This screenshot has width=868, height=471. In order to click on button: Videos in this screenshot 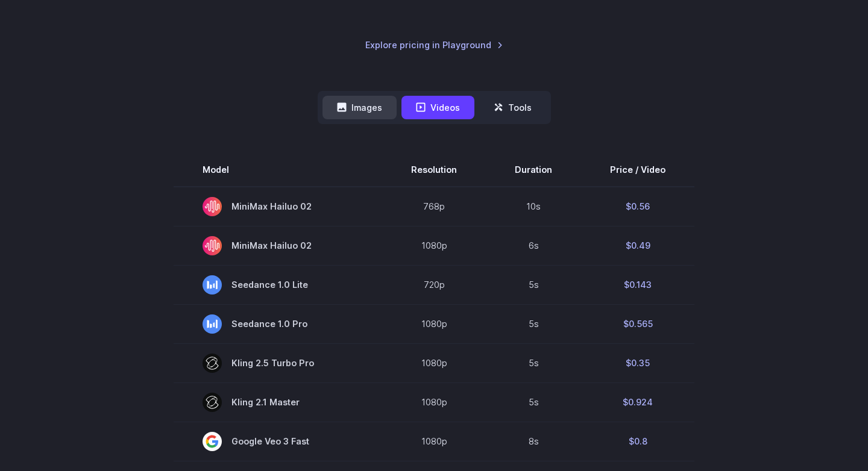, I will do `click(438, 107)`.